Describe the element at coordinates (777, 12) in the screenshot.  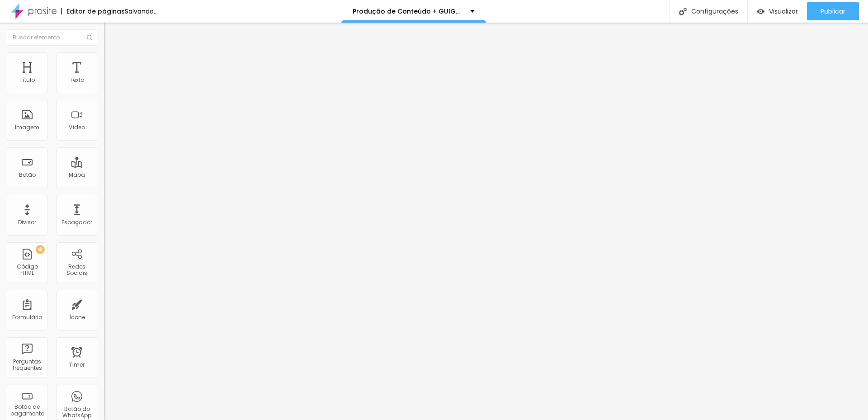
I see `button: Visualizar` at that location.